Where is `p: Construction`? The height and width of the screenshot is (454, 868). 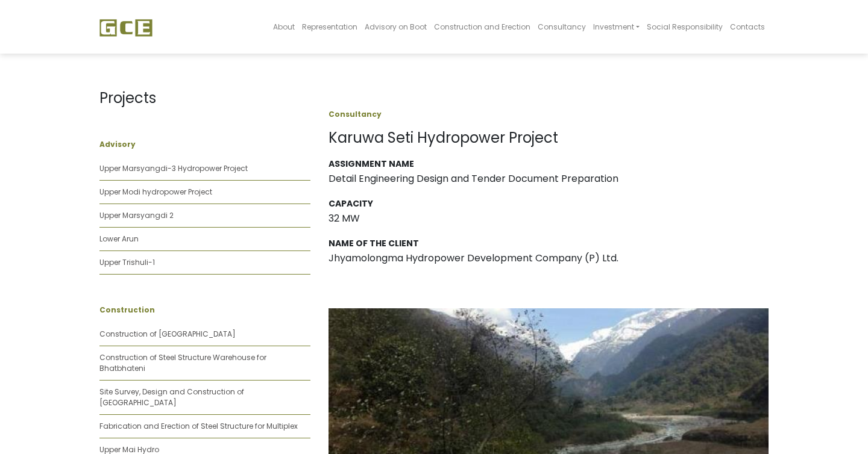 p: Construction is located at coordinates (205, 310).